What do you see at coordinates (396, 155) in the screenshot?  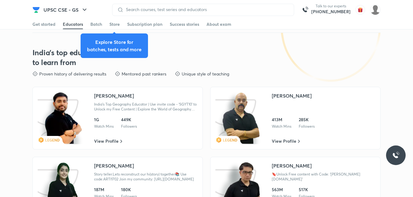 I see `img: ttu` at bounding box center [396, 155].